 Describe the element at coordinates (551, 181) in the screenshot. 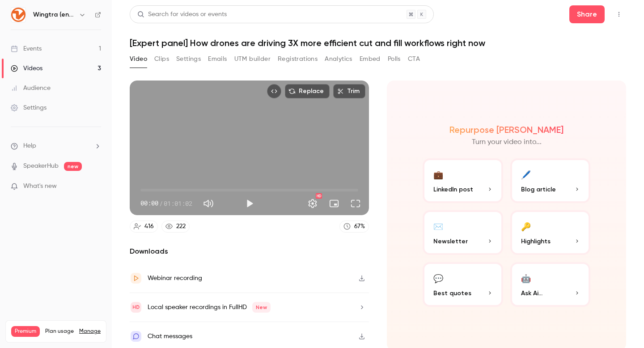

I see `button: 🖊️Blog article` at that location.